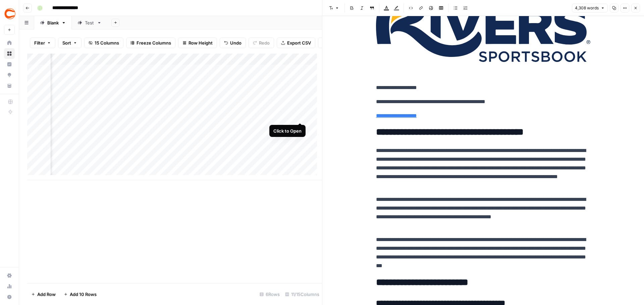 This screenshot has width=644, height=305. Describe the element at coordinates (89, 23) in the screenshot. I see `div: Test` at that location.